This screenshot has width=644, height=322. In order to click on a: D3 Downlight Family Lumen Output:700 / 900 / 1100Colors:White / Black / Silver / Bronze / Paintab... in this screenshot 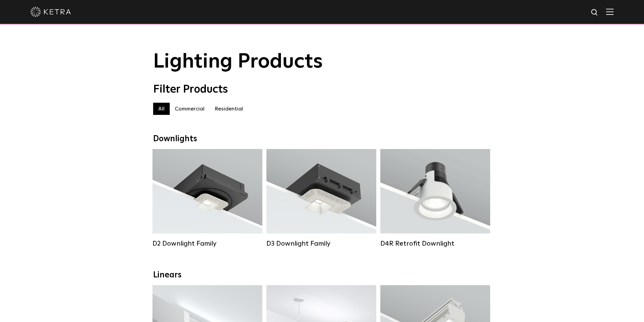, I will do `click(321, 198)`.